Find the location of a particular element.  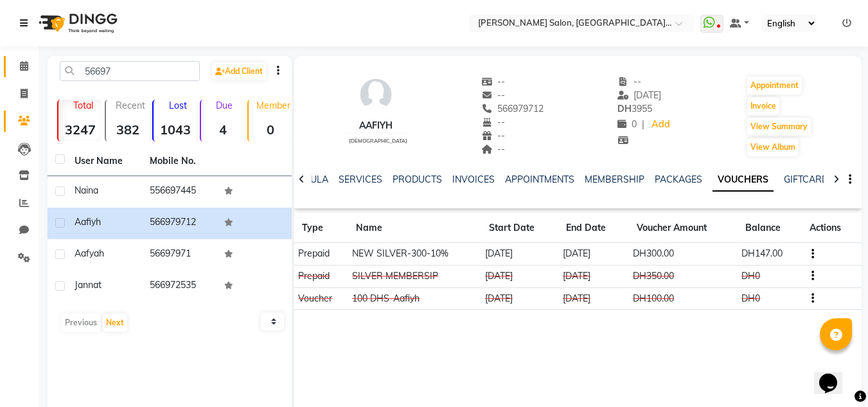

td: DH350.00 is located at coordinates (683, 275).